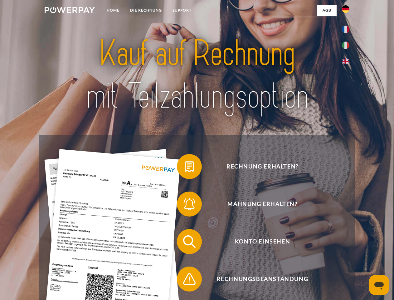  What do you see at coordinates (263, 204) in the screenshot?
I see `span: Mahnung erhalten?` at bounding box center [263, 204].